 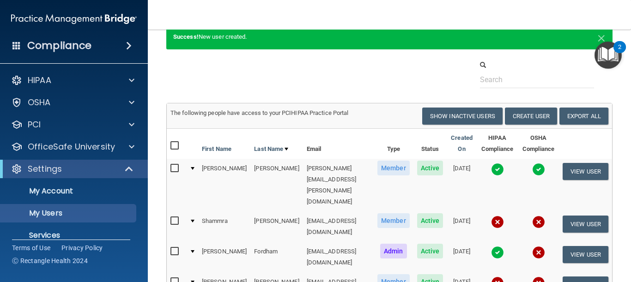 I want to click on p: My Account, so click(x=69, y=191).